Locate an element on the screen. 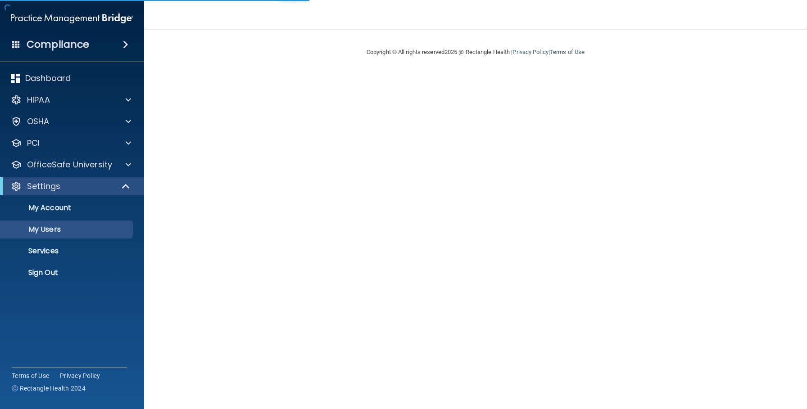 Image resolution: width=807 pixels, height=409 pixels. p: OSHA is located at coordinates (38, 122).